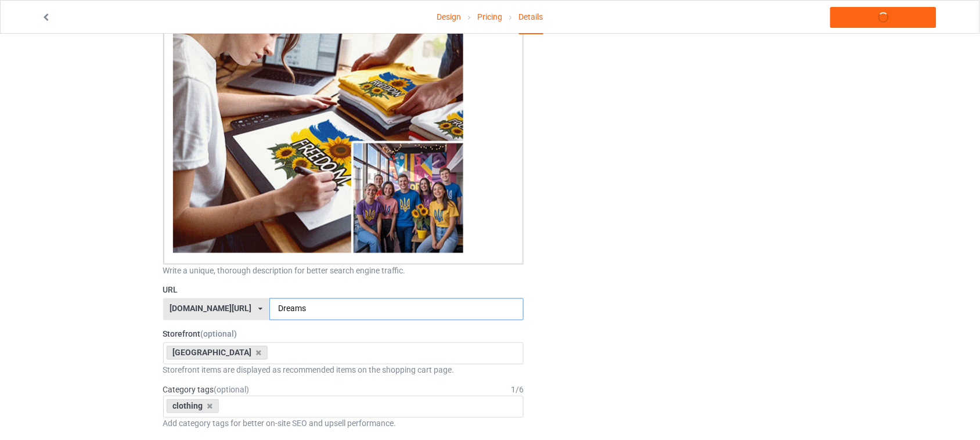 Image resolution: width=980 pixels, height=440 pixels. What do you see at coordinates (344, 271) in the screenshot?
I see `div: Write a unique, thorough description for better search engine traffic.` at bounding box center [344, 271].